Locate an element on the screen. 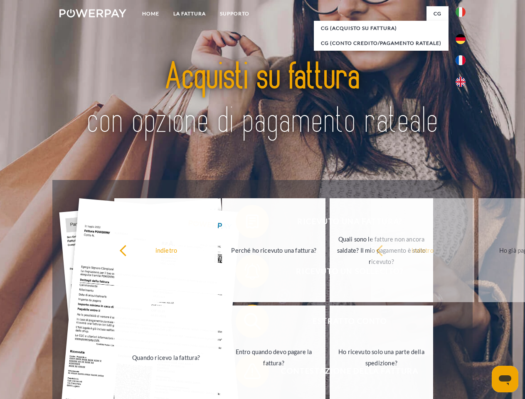 This screenshot has width=525, height=399. a: CG is located at coordinates (437, 14).